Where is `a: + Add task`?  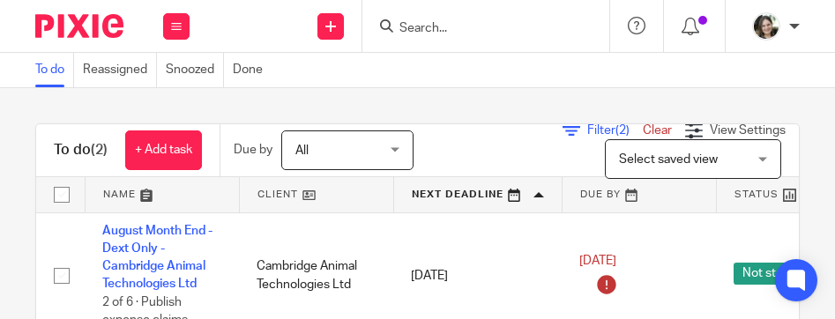
a: + Add task is located at coordinates (163, 150).